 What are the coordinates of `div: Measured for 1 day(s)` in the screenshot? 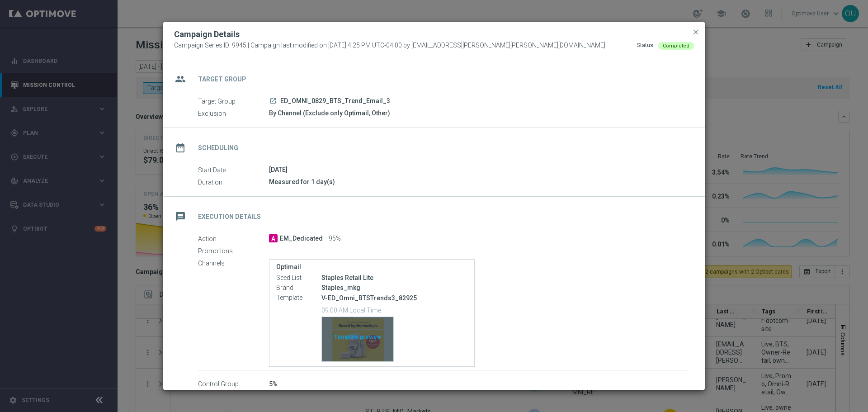 It's located at (478, 182).